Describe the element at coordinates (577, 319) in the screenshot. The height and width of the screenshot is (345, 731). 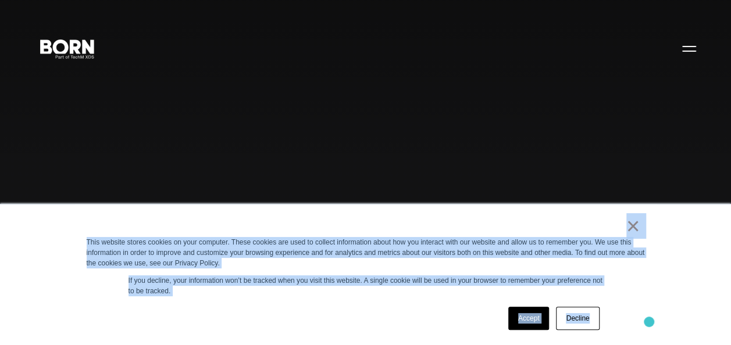
I see `a: Decline` at that location.